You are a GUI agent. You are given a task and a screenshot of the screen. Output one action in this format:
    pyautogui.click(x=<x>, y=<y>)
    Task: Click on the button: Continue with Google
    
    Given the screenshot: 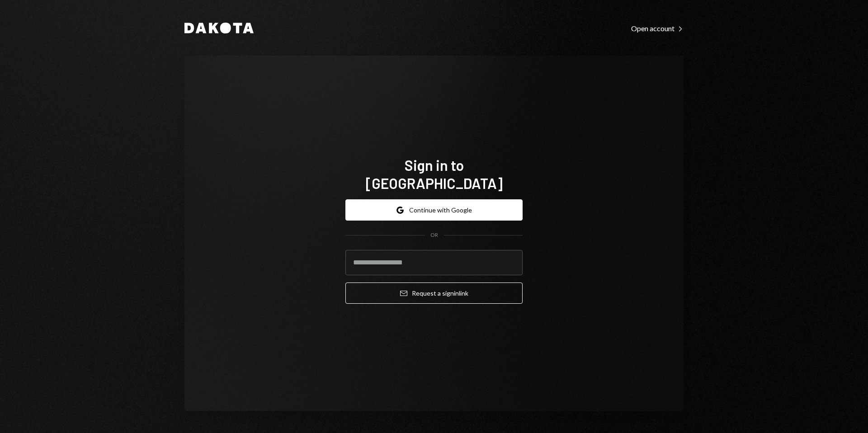 What is the action you would take?
    pyautogui.click(x=434, y=209)
    